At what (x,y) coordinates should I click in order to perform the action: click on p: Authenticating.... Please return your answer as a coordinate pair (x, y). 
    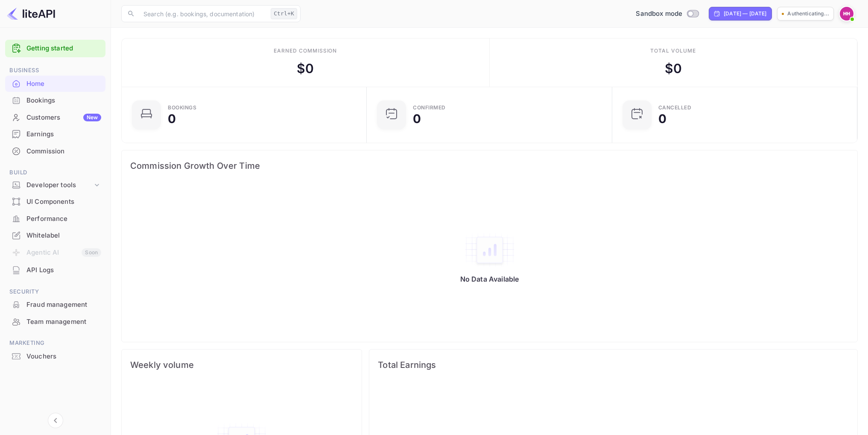
    Looking at the image, I should click on (808, 14).